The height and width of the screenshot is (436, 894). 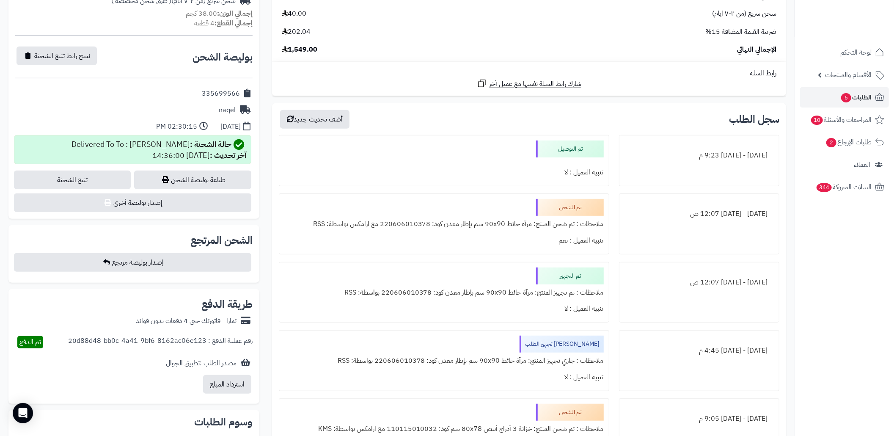 I want to click on span: 40.00, so click(x=294, y=14).